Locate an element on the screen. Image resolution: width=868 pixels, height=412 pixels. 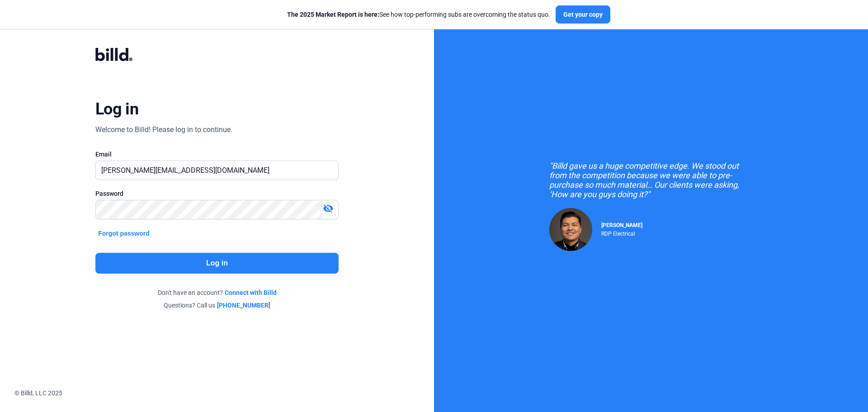
div: Log in is located at coordinates (116, 109).